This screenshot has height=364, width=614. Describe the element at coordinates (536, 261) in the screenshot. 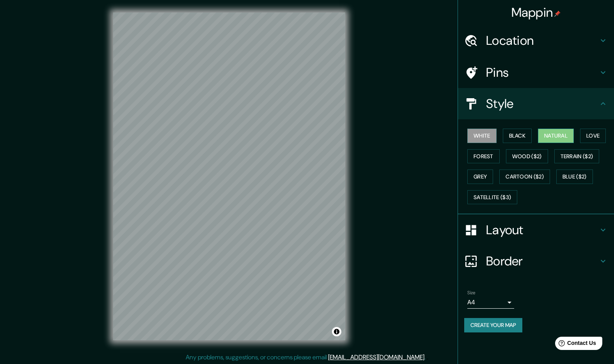

I see `div: Border` at that location.